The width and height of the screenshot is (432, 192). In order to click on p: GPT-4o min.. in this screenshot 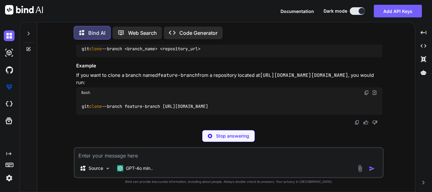, I will do `click(139, 168)`.